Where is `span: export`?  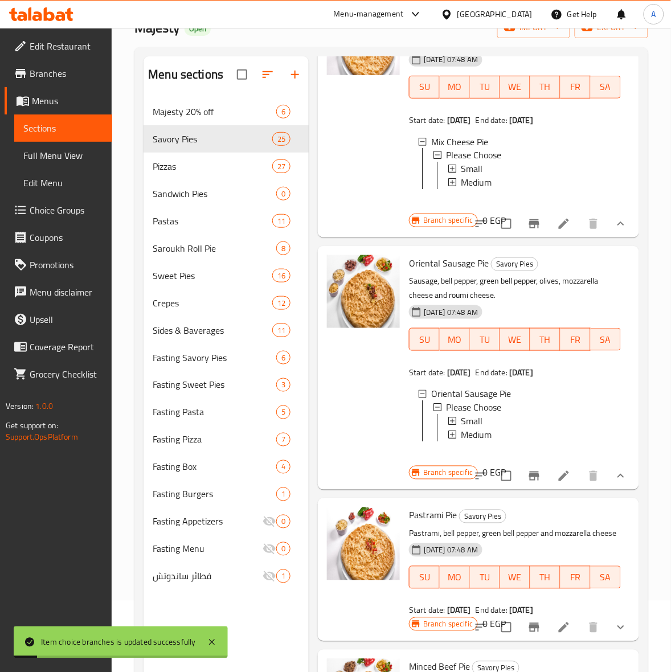
span: export is located at coordinates (611, 27).